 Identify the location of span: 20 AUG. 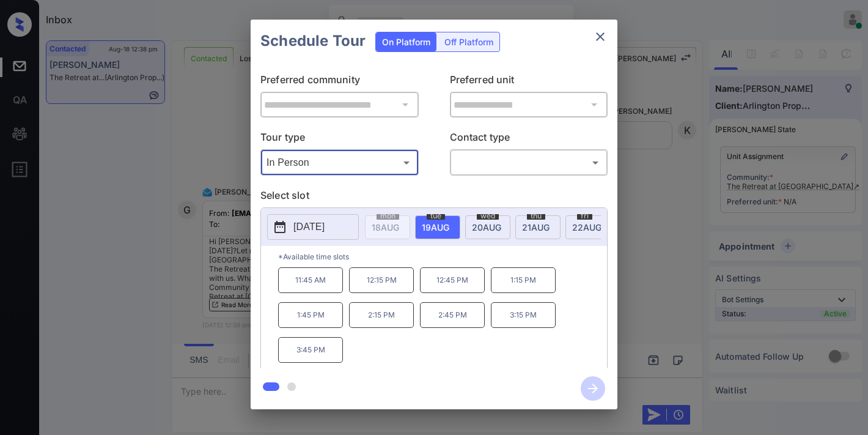
(486, 227).